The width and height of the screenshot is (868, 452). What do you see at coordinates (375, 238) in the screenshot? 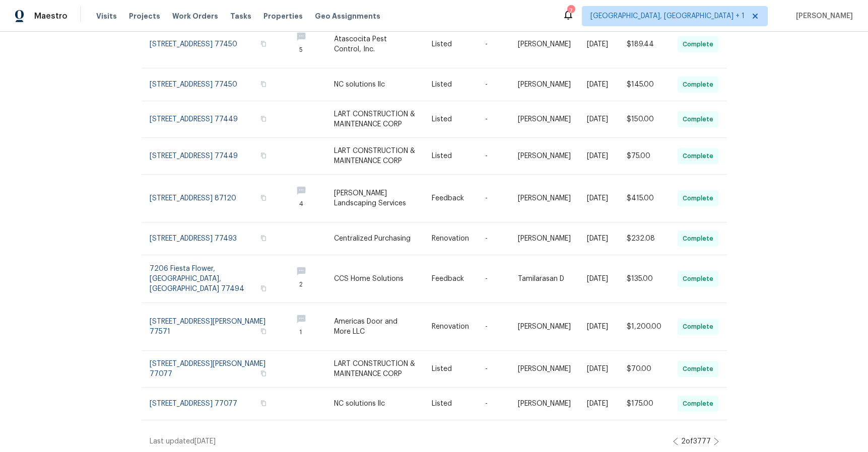
I see `td: Centralized Purchasing` at bounding box center [375, 238].